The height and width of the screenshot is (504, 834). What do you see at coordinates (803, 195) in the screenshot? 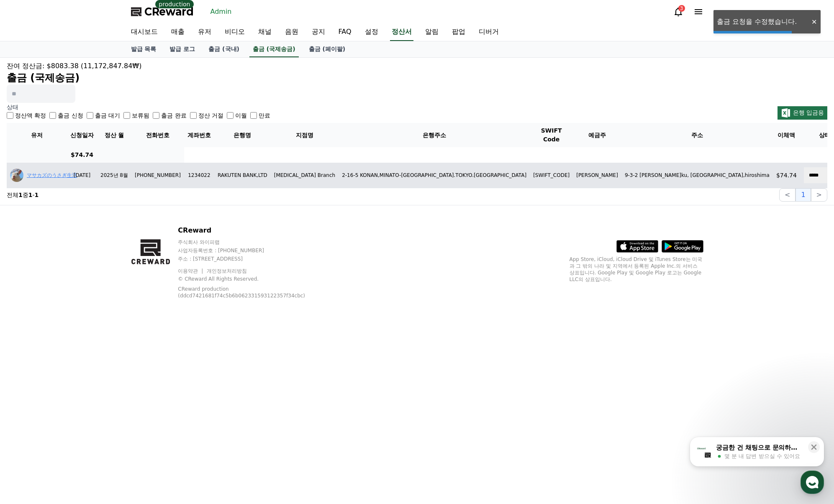
I see `button: 1` at bounding box center [803, 195].